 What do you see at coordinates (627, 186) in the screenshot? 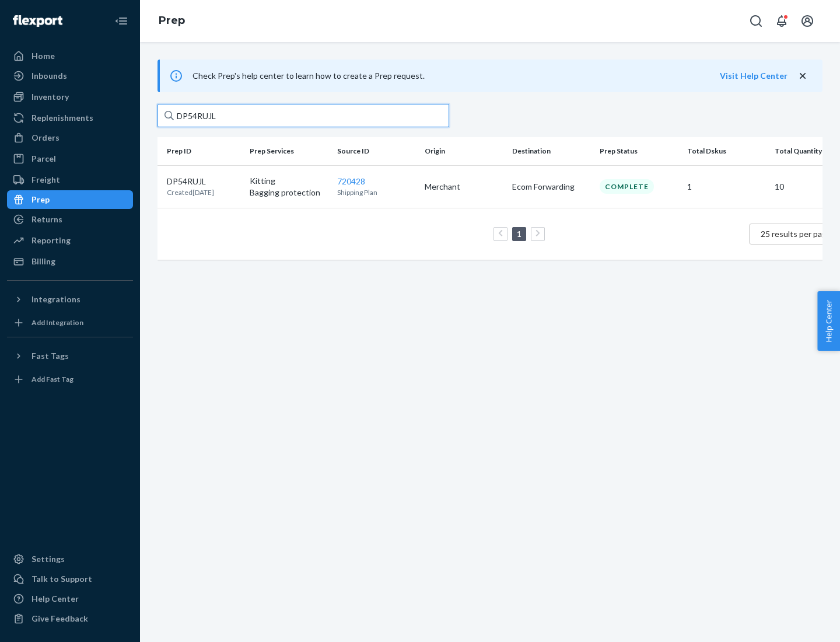
I see `div: Complete` at bounding box center [627, 186].